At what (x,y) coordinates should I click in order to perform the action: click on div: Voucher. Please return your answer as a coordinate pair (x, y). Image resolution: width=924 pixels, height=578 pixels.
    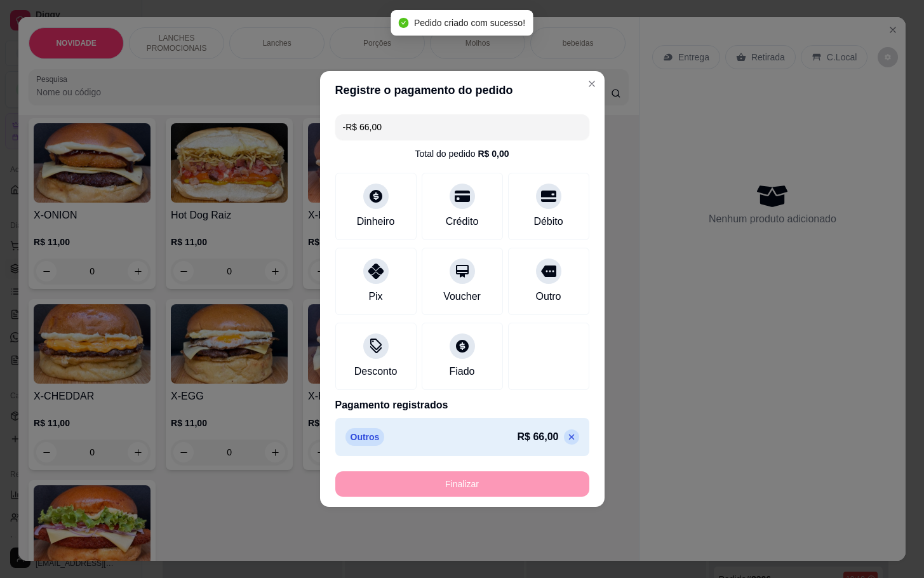
    Looking at the image, I should click on (462, 297).